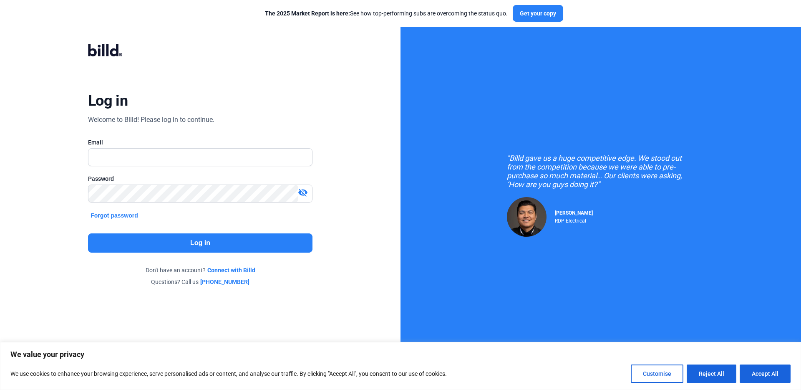  Describe the element at coordinates (538, 13) in the screenshot. I see `button: Get your copy` at that location.